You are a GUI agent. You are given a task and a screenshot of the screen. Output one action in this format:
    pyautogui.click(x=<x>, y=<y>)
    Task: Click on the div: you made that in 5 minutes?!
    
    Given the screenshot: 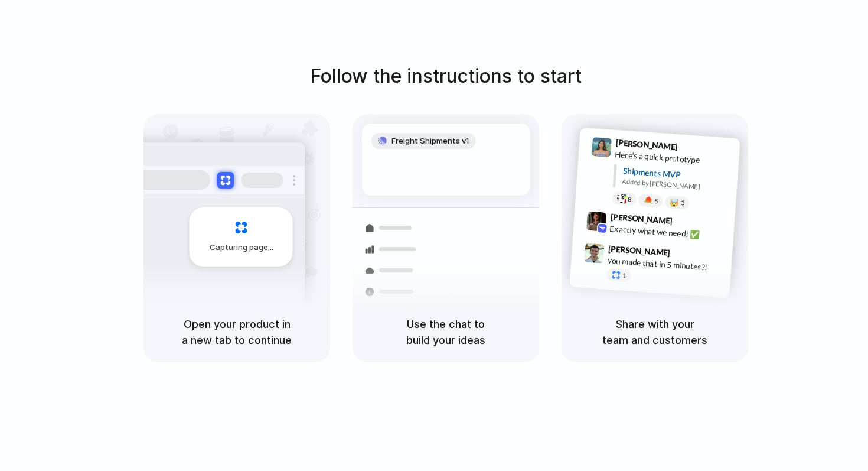 What is the action you would take?
    pyautogui.click(x=666, y=264)
    